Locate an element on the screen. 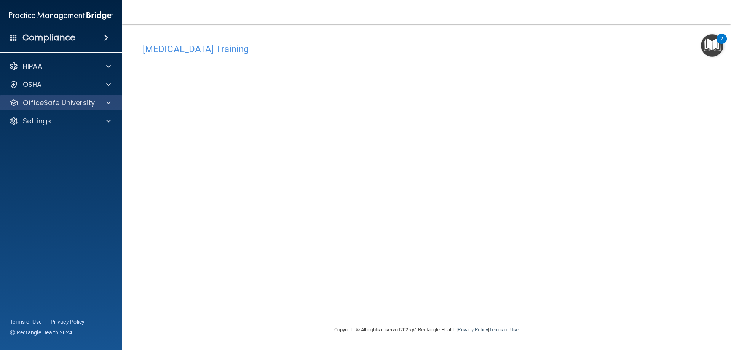  p: OSHA is located at coordinates (32, 85).